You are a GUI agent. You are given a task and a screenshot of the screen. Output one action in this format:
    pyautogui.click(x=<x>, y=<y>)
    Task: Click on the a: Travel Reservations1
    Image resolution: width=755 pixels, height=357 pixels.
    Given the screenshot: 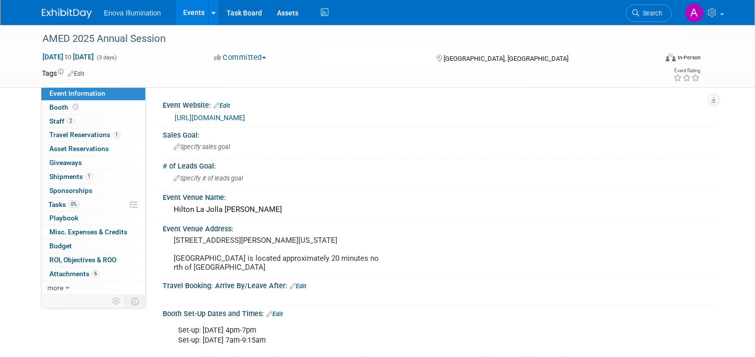 What is the action you would take?
    pyautogui.click(x=93, y=135)
    